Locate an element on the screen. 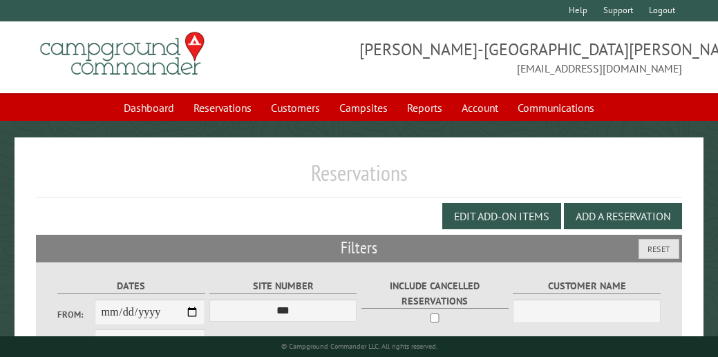 The width and height of the screenshot is (718, 357). small: © Campground Commander LLC. All rights reserved. is located at coordinates (359, 346).